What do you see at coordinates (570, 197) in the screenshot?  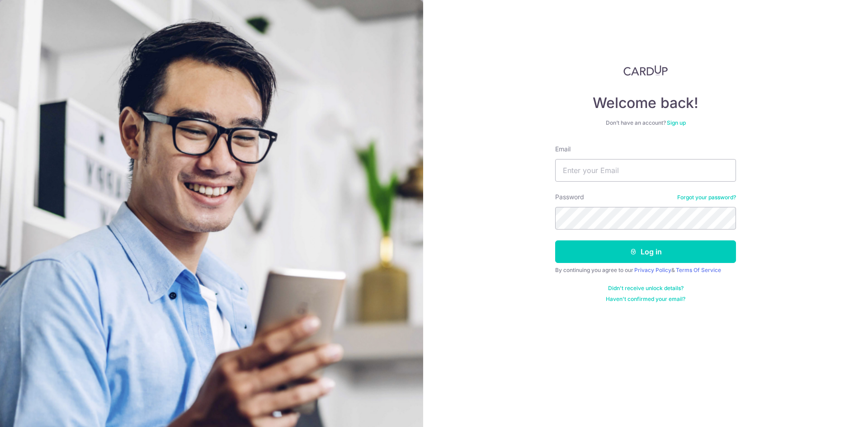 I see `label: Password` at bounding box center [570, 197].